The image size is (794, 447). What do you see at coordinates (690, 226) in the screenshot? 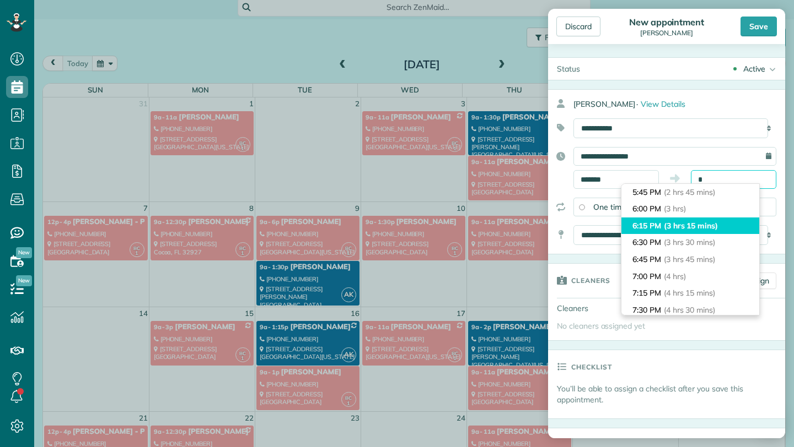
I see `span: (3 hrs 15 mins)` at bounding box center [690, 226].